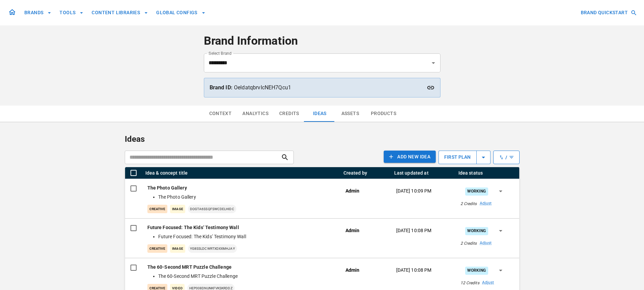  I want to click on p: Ideas, so click(322, 139).